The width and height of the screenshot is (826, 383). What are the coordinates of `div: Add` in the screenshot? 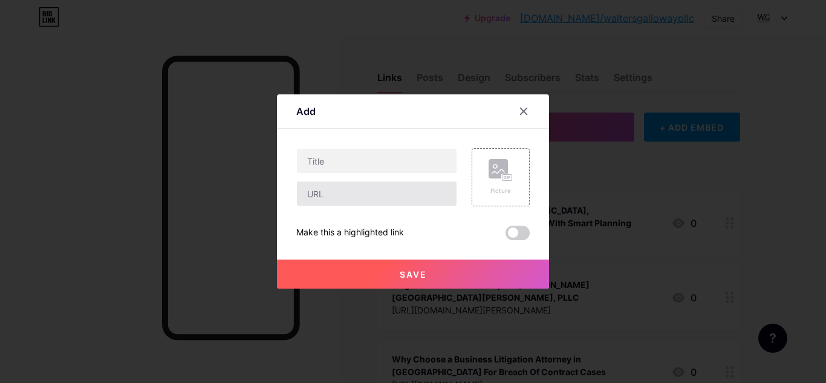 It's located at (306, 111).